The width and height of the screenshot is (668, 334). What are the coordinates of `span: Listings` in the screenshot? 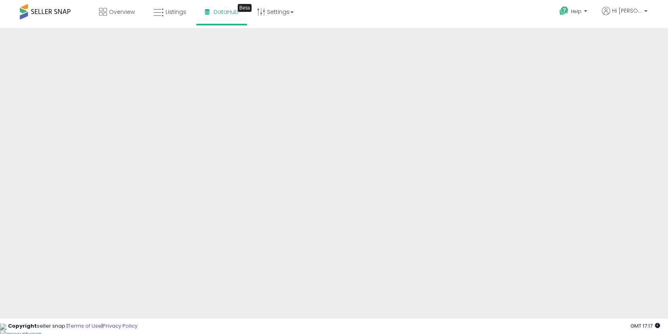 It's located at (176, 12).